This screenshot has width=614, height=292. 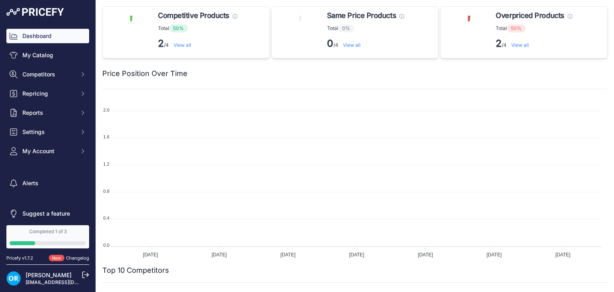 What do you see at coordinates (330, 43) in the screenshot?
I see `strong: 0` at bounding box center [330, 43].